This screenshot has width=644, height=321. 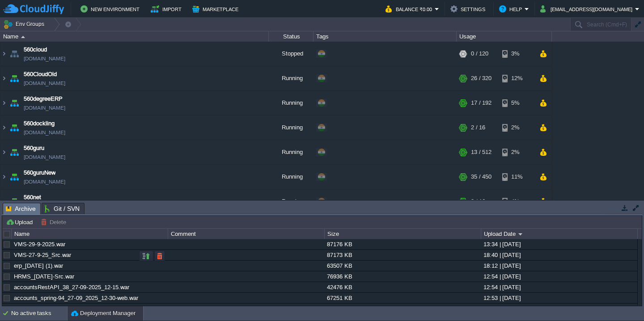 What do you see at coordinates (32, 198) in the screenshot?
I see `span: 560net` at bounding box center [32, 198].